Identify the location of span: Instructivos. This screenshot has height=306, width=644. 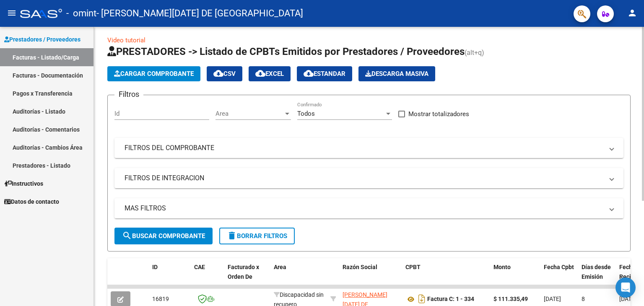
(24, 183).